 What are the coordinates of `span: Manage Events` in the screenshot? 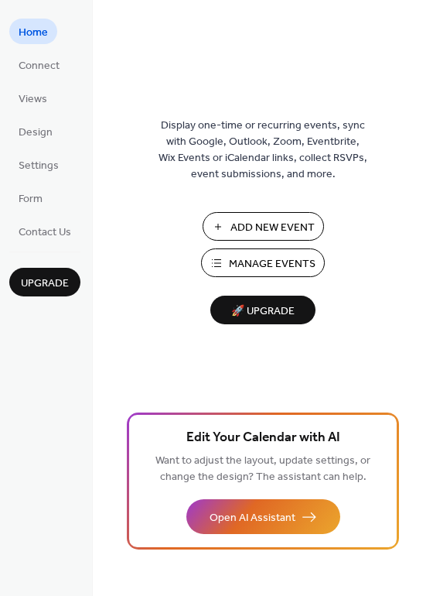 It's located at (272, 264).